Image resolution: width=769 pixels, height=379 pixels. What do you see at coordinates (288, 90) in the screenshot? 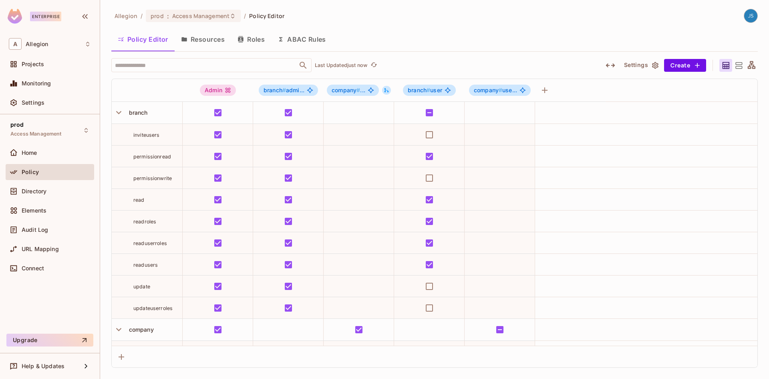
I see `span: branch#admin` at bounding box center [288, 90].